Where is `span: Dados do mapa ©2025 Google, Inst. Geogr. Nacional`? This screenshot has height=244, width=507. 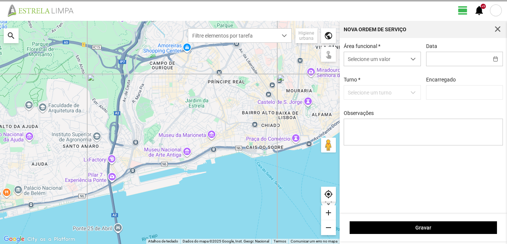
span: Dados do mapa ©2025 Google, Inst. Geogr. Nacional is located at coordinates (226, 241).